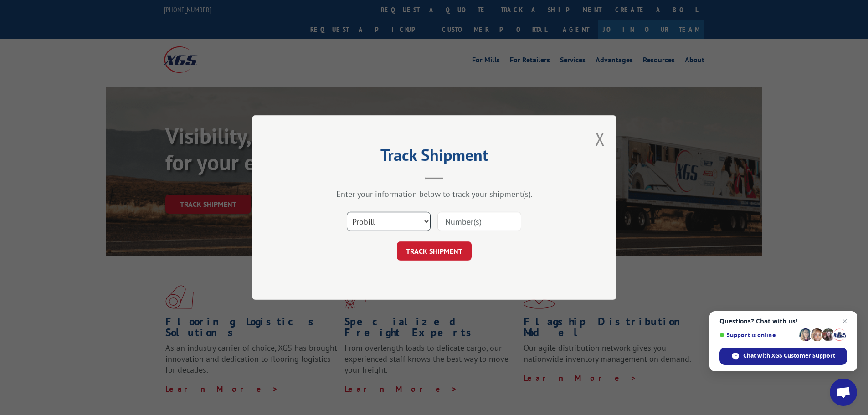  Describe the element at coordinates (783, 356) in the screenshot. I see `div: Chat with XGS Customer Support` at that location.